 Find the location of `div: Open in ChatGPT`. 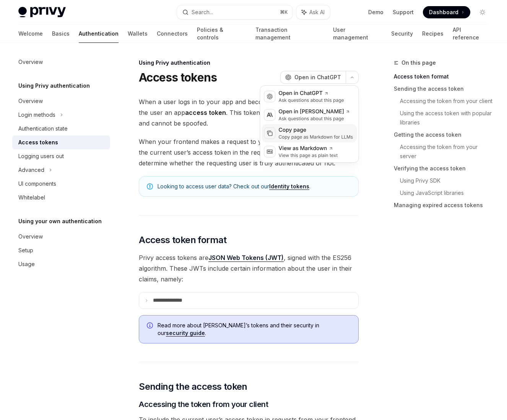

div: Open in ChatGPT is located at coordinates (311, 94).